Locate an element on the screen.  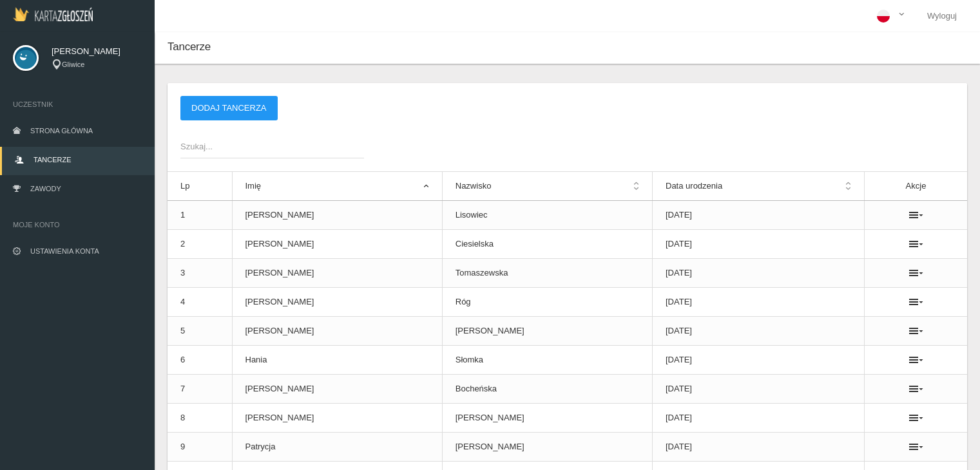
img: Logo is located at coordinates (53, 14).